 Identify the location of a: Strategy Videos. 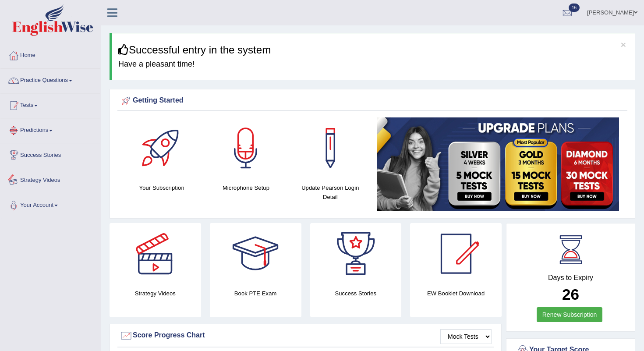
(50, 179).